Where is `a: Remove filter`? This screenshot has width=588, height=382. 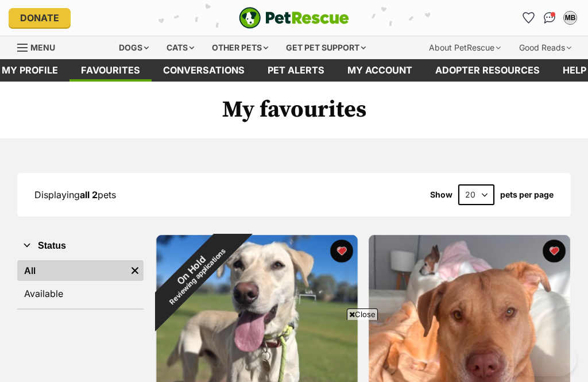
a: Remove filter is located at coordinates (135, 271).